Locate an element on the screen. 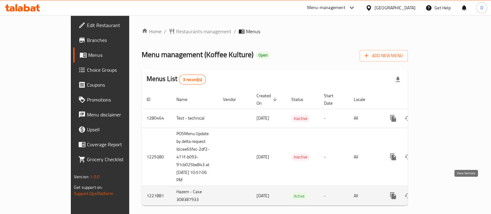  span: 1.0.0 is located at coordinates (95, 177).